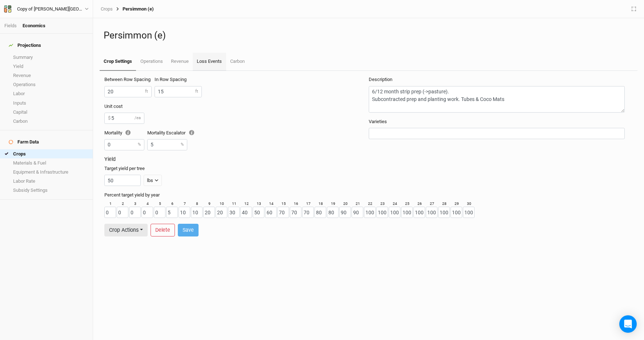 This screenshot has height=340, width=644. What do you see at coordinates (445, 204) in the screenshot?
I see `label: 28` at bounding box center [445, 204].